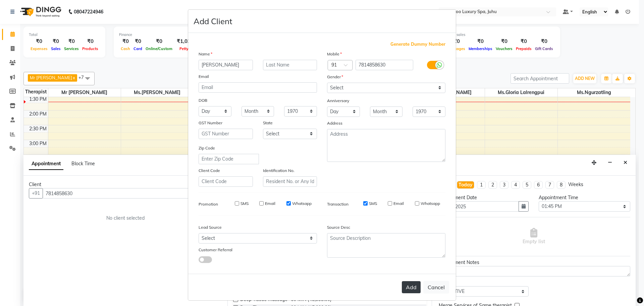  I want to click on input: First Name, so click(226, 65).